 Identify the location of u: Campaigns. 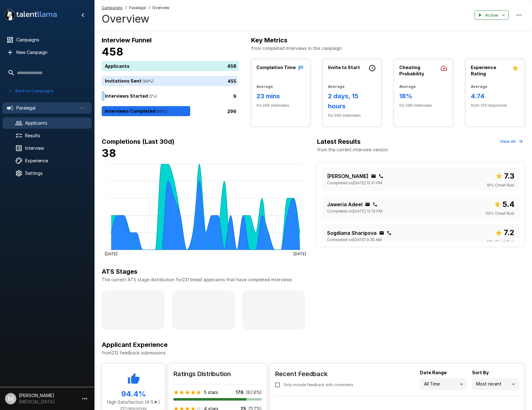
(112, 8).